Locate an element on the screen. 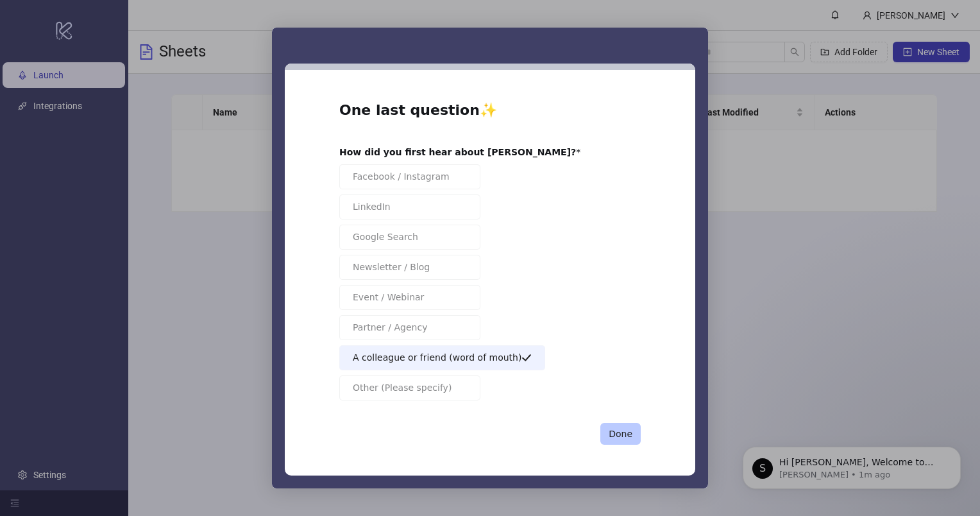  div: message notification from Simon, 1m ago. Hi Giovanni, Welcome to Kitchn.io! 🎉 You’re all set to s... is located at coordinates (128, 48).